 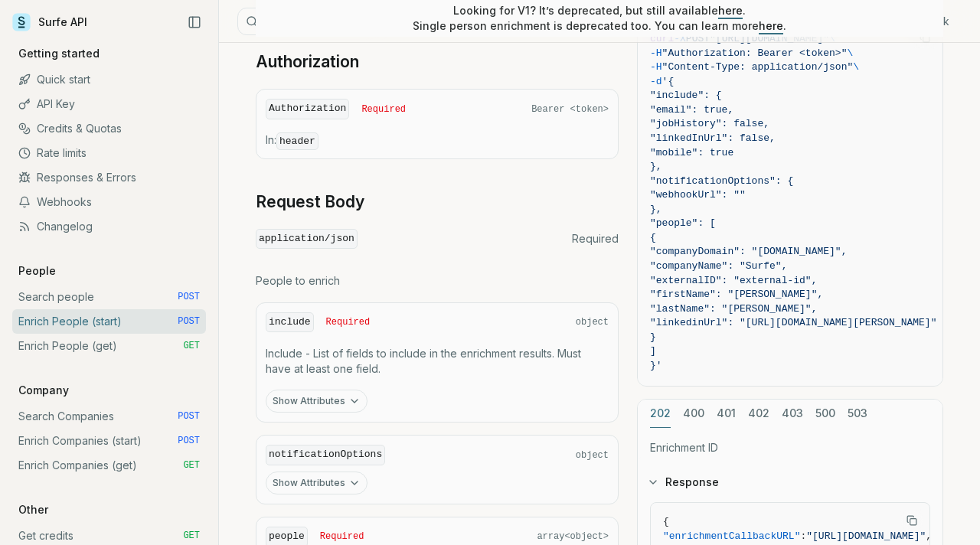 What do you see at coordinates (109, 80) in the screenshot?
I see `a: Quick start` at bounding box center [109, 80].